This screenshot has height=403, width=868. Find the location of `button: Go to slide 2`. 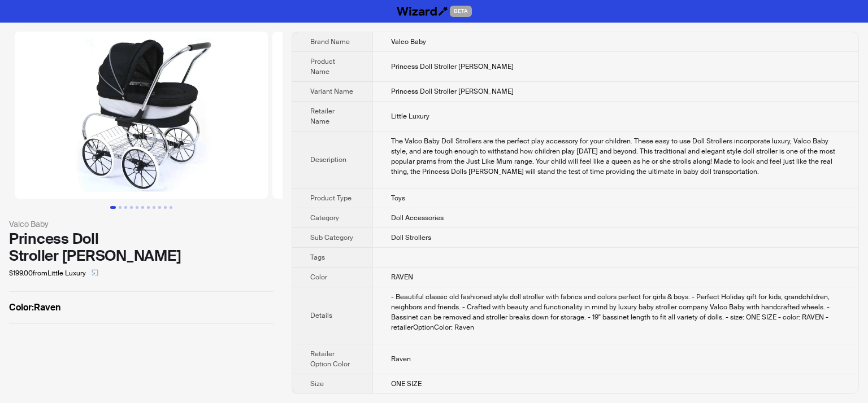

button: Go to slide 2 is located at coordinates (120, 207).